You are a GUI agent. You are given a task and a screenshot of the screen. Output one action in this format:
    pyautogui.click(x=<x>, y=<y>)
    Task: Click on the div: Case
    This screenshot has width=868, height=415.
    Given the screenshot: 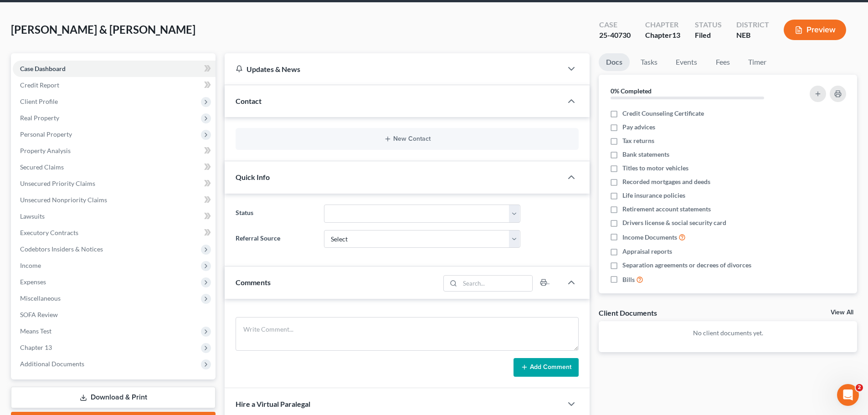 What is the action you would take?
    pyautogui.click(x=614, y=25)
    